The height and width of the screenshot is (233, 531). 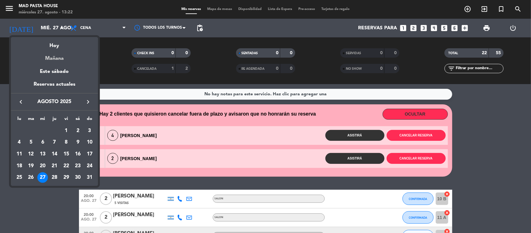 I want to click on div: 4, so click(x=19, y=142).